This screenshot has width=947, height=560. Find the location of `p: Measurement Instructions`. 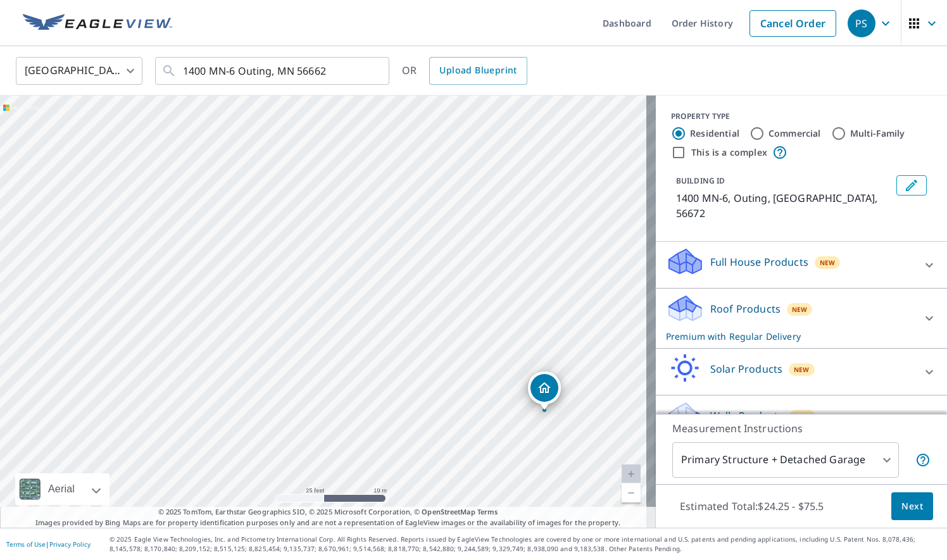

p: Measurement Instructions is located at coordinates (801, 428).